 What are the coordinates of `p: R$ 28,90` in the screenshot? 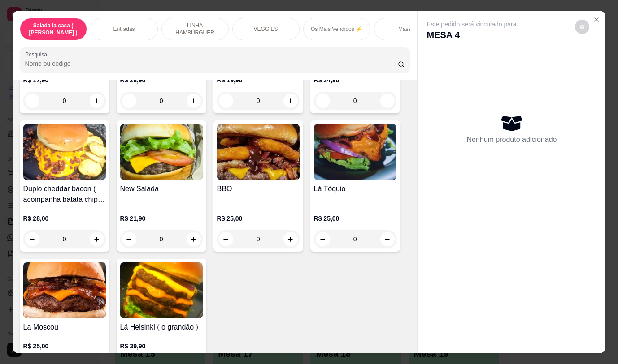 It's located at (161, 80).